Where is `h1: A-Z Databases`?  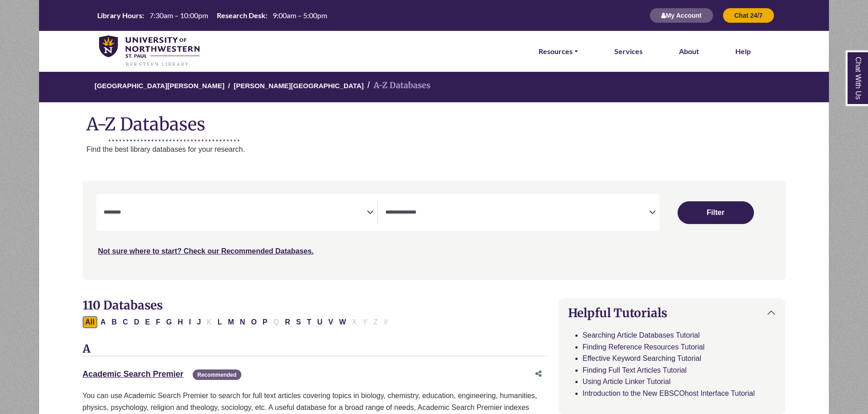 h1: A-Z Databases is located at coordinates (434, 121).